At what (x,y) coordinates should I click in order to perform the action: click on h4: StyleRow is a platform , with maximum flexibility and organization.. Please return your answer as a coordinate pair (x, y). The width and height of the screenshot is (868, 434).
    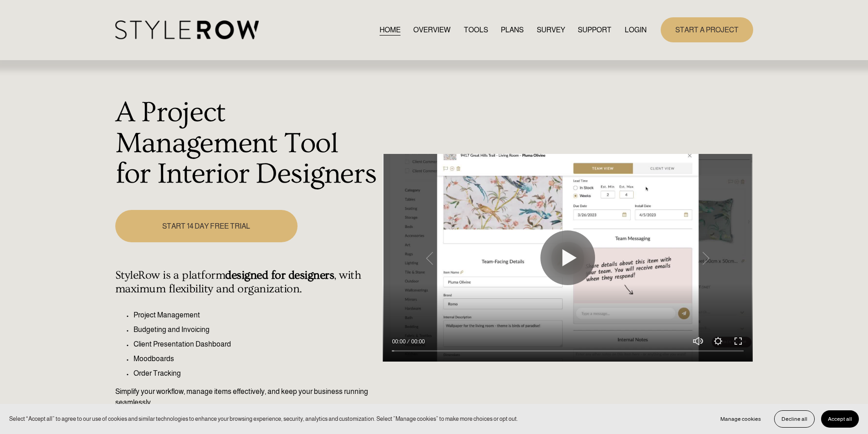
    Looking at the image, I should click on (247, 282).